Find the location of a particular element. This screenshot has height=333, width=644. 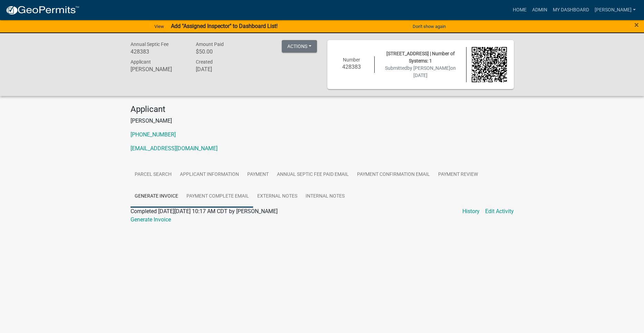

img: QR code is located at coordinates (489, 65).